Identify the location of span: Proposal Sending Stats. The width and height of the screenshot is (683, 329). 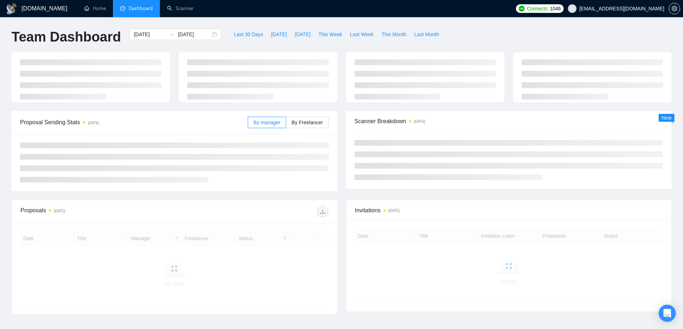
(134, 122).